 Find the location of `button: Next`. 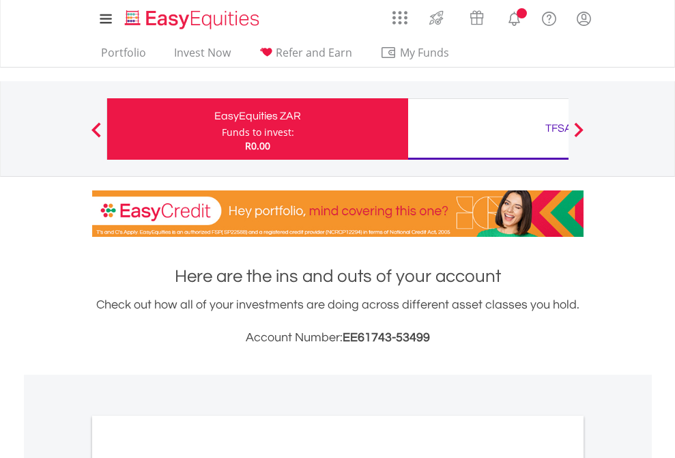

button: Next is located at coordinates (579, 136).